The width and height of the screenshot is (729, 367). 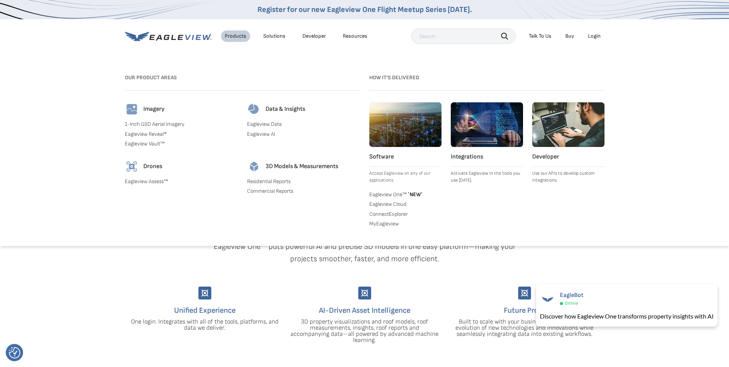 What do you see at coordinates (205, 310) in the screenshot?
I see `h4: Unified Experience` at bounding box center [205, 310].